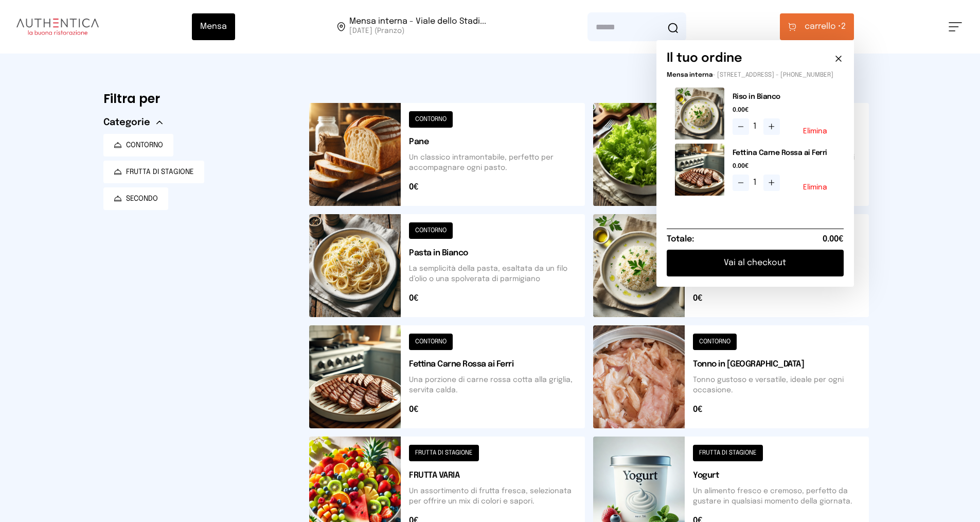 The image size is (980, 522). Describe the element at coordinates (154, 172) in the screenshot. I see `button: FRUTTA DI STAGIONE` at that location.